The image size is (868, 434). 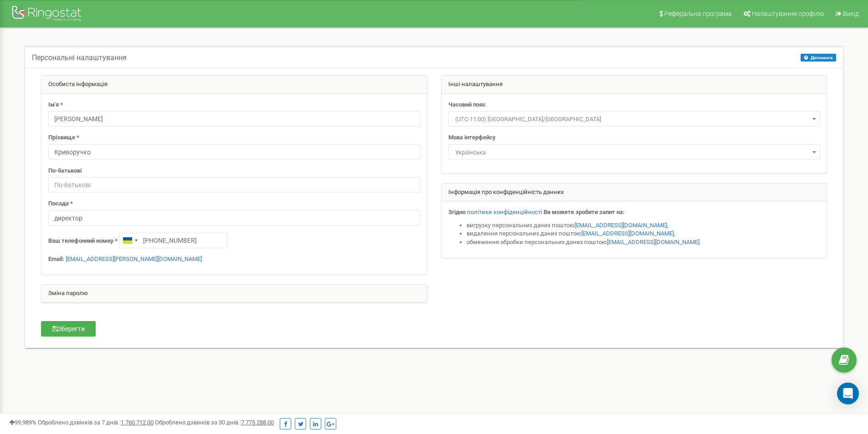 I want to click on span: Оброблено дзвінків за 7 днів :, so click(x=95, y=422).